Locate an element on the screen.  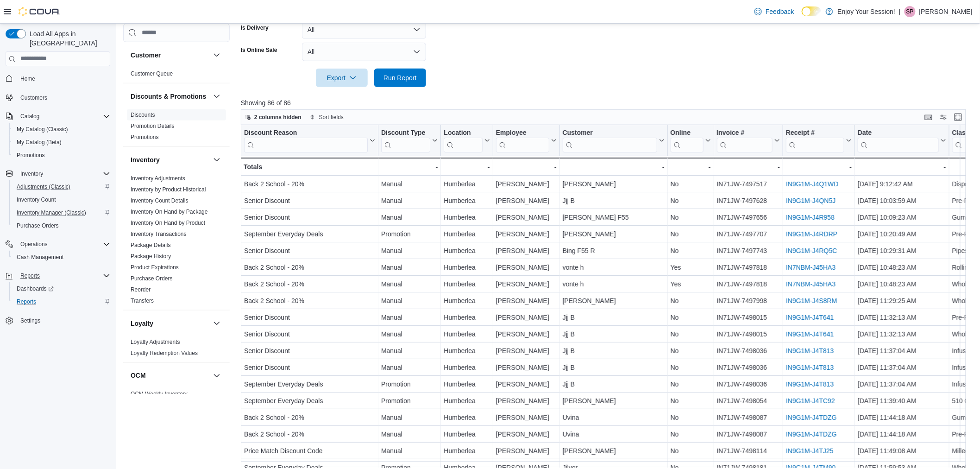
a: IN9G1M-J4RQ5C is located at coordinates (811, 250).